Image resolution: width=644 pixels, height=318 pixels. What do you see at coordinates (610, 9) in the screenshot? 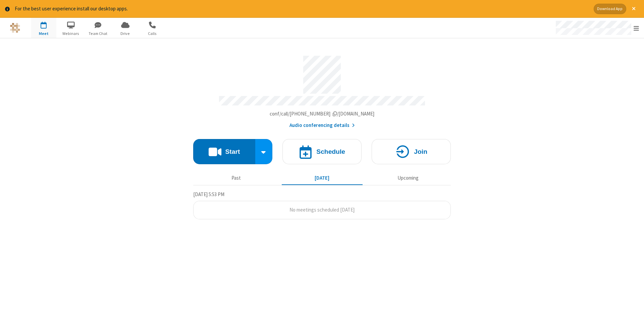
I see `button: Download App` at bounding box center [610, 9].